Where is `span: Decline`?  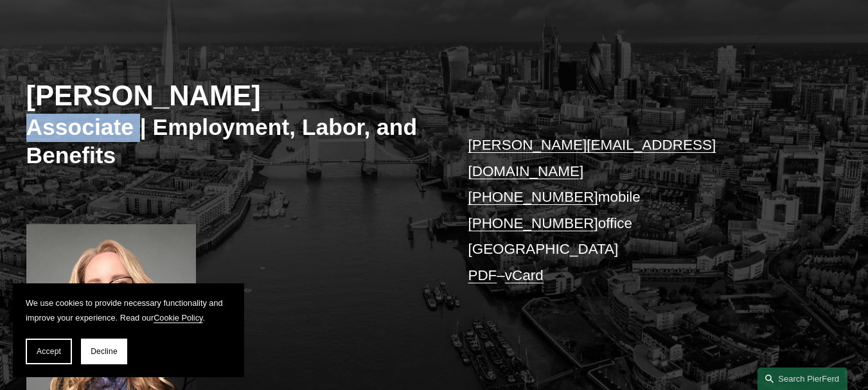 span: Decline is located at coordinates (104, 351).